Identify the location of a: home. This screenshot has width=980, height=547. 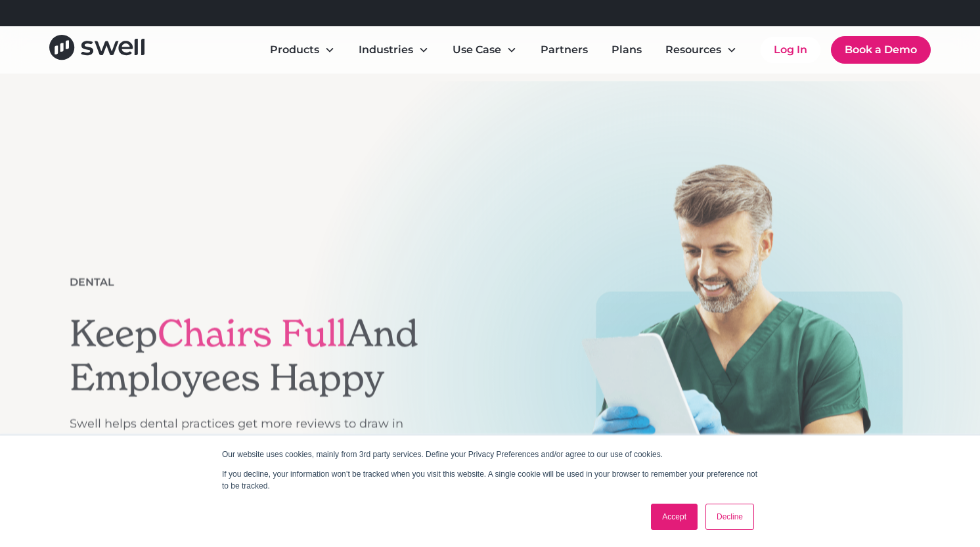
(97, 49).